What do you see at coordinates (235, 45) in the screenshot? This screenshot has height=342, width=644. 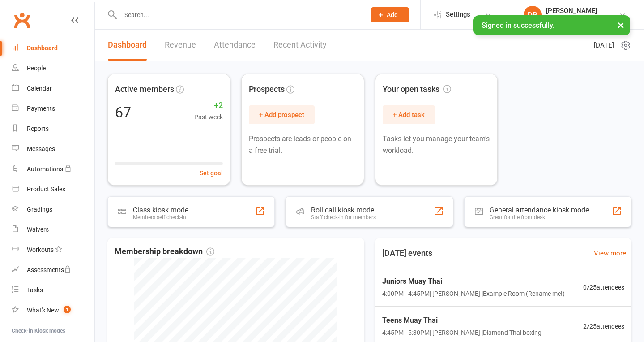 I see `a: Attendance` at bounding box center [235, 45].